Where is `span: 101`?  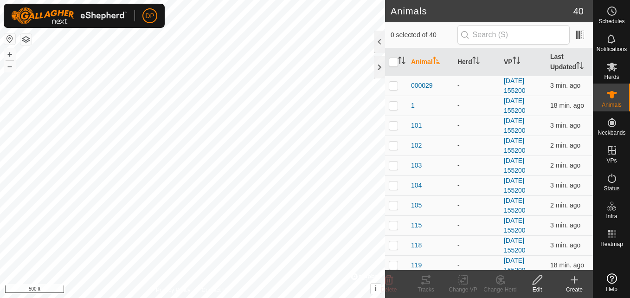 span: 101 is located at coordinates (416, 125).